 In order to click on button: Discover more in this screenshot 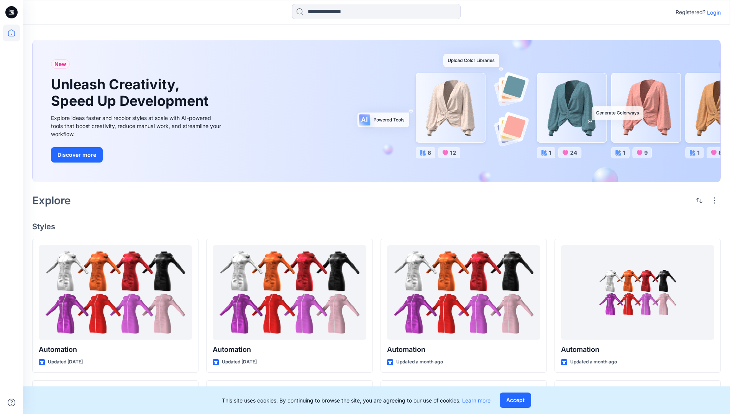, I will do `click(77, 155)`.